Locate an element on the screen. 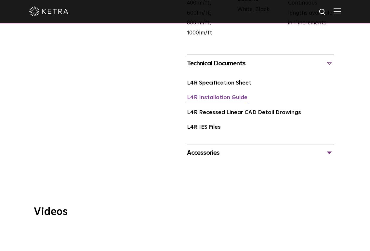  img: Hamburger%20Nav.svg is located at coordinates (337, 11).